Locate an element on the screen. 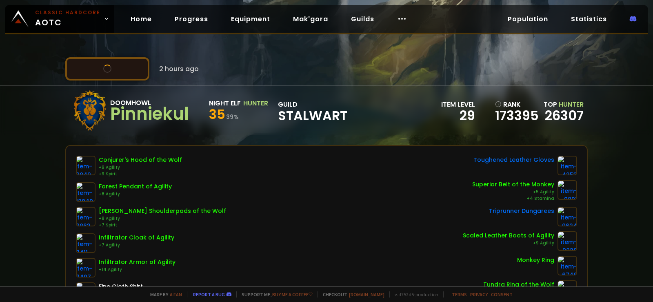  img: item-6748 is located at coordinates (567, 265).